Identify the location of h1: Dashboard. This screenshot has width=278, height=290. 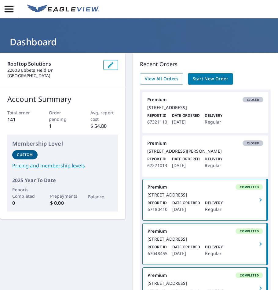
(139, 42).